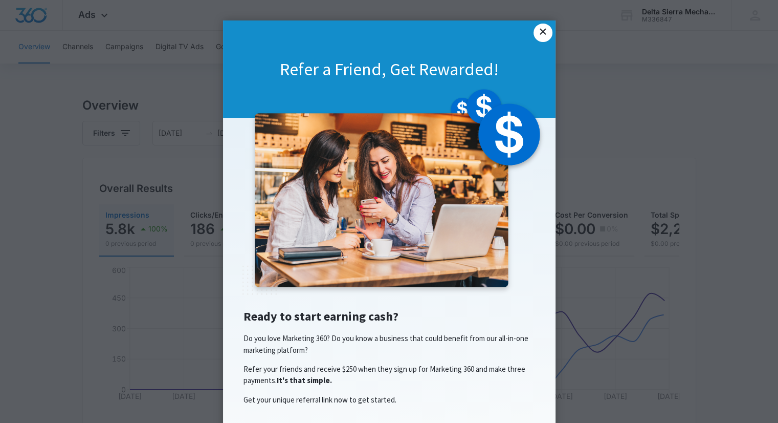 This screenshot has width=778, height=423. Describe the element at coordinates (305, 380) in the screenshot. I see `span: It's that simple.` at that location.